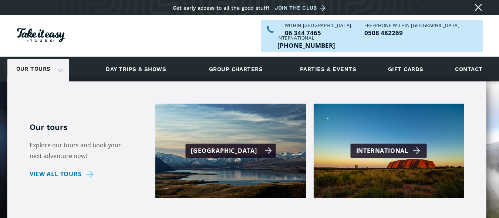  I want to click on a: Day trips & shows, so click(136, 69).